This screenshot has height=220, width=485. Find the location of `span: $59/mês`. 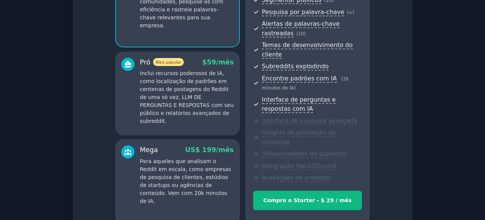

span: $59/mês is located at coordinates (218, 62).